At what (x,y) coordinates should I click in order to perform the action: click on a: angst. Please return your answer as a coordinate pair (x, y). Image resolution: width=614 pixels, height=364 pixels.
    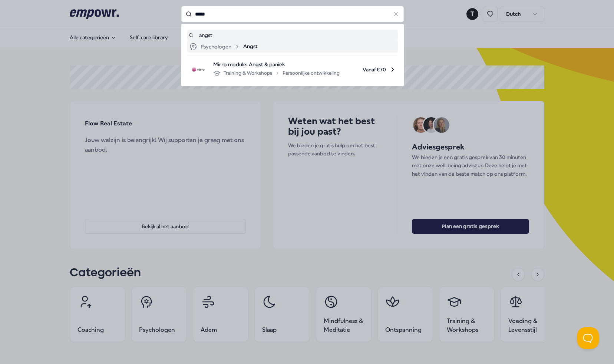
    Looking at the image, I should click on (293, 35).